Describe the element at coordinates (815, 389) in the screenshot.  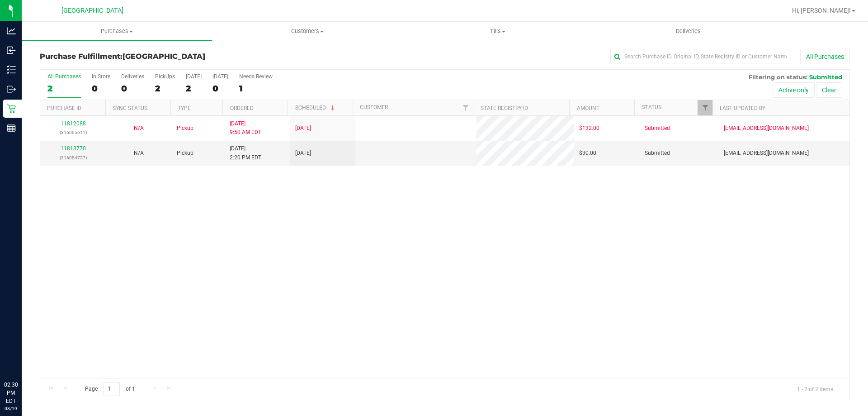
I see `span: 1 - 2 of 2 items` at that location.